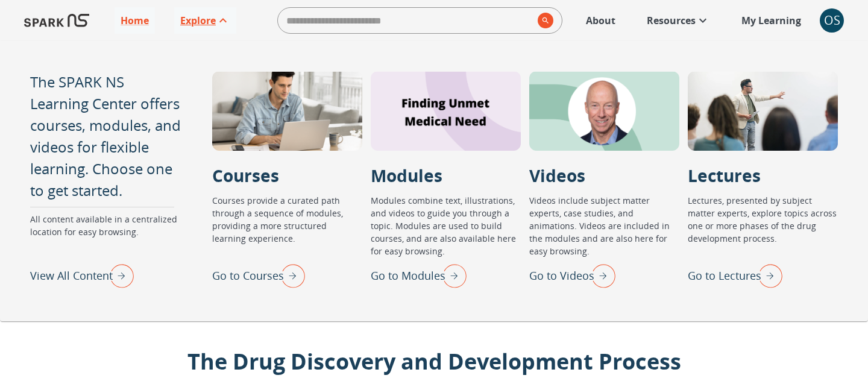 The width and height of the screenshot is (868, 381). Describe the element at coordinates (445, 111) in the screenshot. I see `div: Modules` at that location.